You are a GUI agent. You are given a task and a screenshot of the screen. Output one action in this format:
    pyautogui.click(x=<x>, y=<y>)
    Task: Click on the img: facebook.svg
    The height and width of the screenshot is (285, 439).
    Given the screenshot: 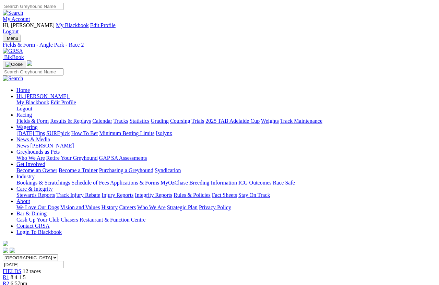 What is the action you would take?
    pyautogui.click(x=5, y=250)
    